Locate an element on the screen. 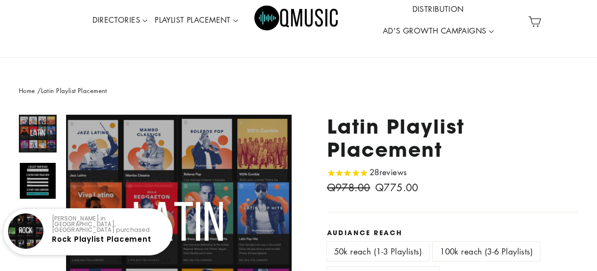  span: Q775.00 is located at coordinates (397, 187).